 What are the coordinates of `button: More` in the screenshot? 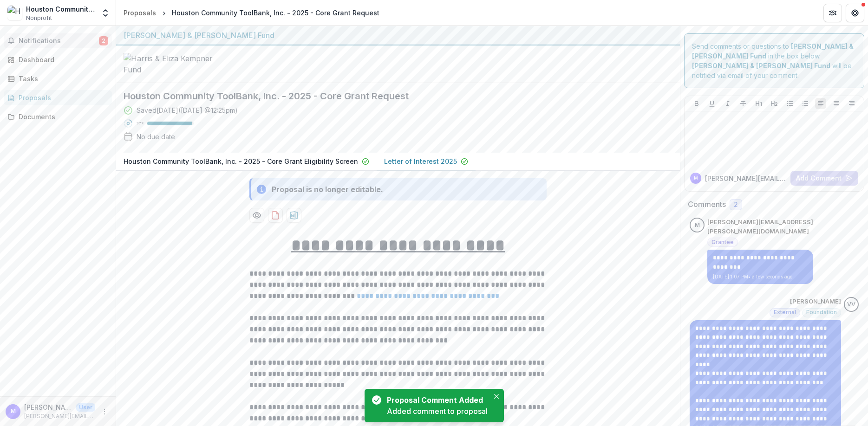 It's located at (105, 412).